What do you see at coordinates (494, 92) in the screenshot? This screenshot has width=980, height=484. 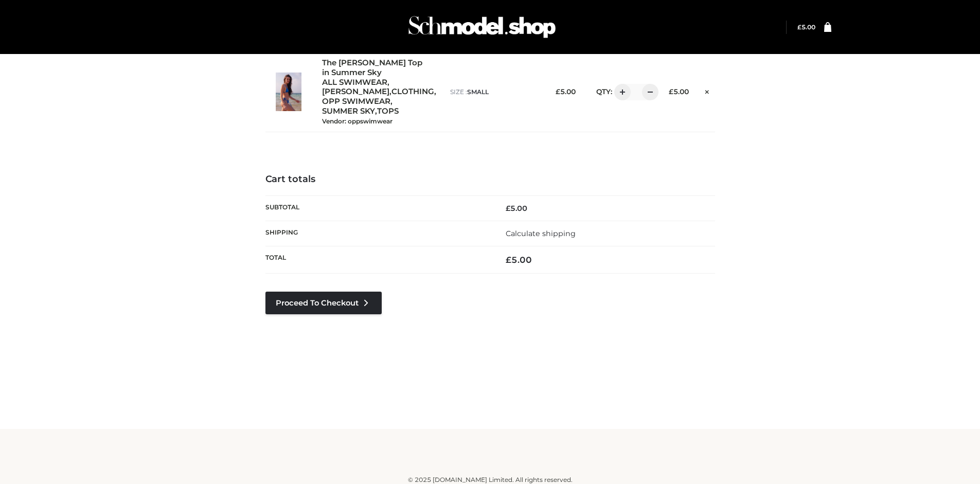 I see `p: size :` at bounding box center [494, 92].